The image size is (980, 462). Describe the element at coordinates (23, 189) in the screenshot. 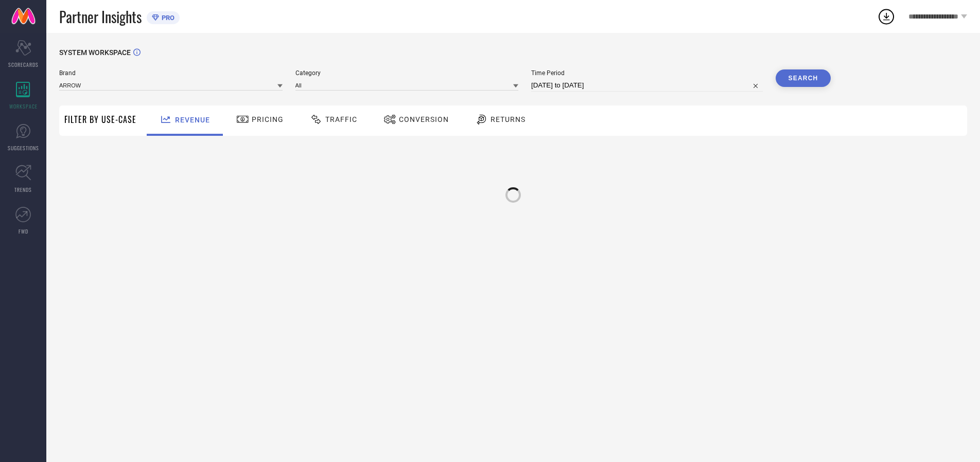

I see `span: TRENDS` at that location.